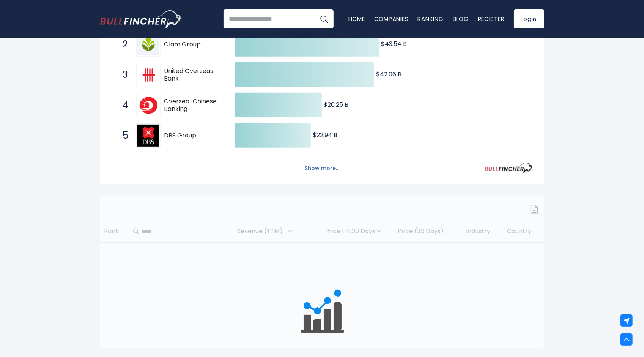 The width and height of the screenshot is (644, 357). Describe the element at coordinates (357, 19) in the screenshot. I see `a: Home` at that location.